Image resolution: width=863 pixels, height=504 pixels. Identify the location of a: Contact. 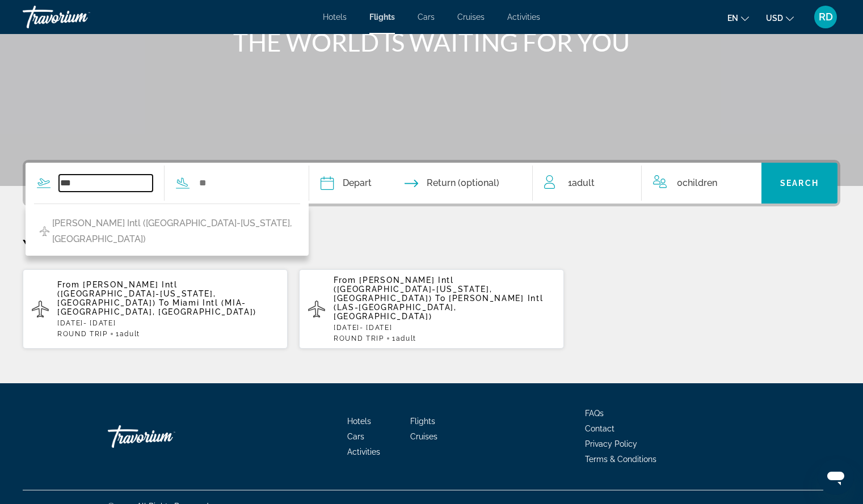
(600, 428).